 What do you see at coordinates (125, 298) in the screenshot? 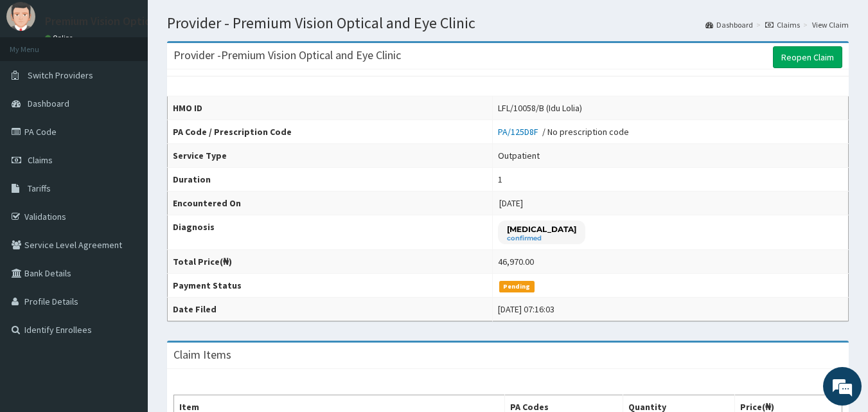
I see `textarea: Type your message and hit 'Enter'` at bounding box center [125, 298].